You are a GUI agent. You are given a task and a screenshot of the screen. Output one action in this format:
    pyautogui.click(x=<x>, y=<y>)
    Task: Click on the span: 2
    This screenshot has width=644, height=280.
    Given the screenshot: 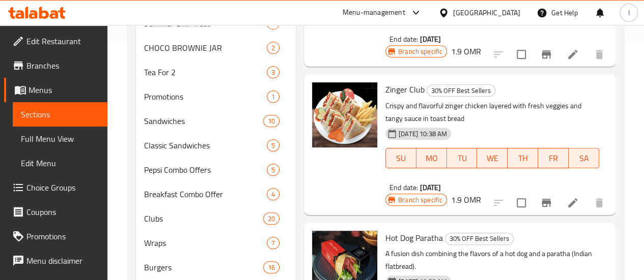 What is the action you would take?
    pyautogui.click(x=273, y=48)
    